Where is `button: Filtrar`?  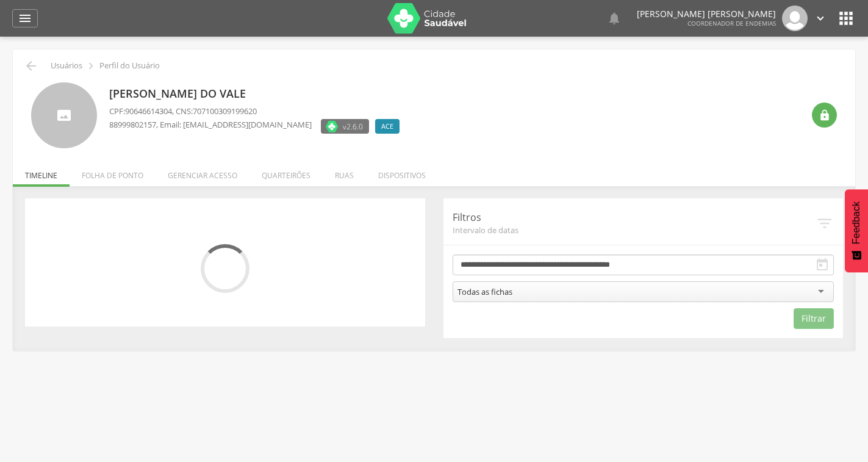
button: Filtrar is located at coordinates (814, 318).